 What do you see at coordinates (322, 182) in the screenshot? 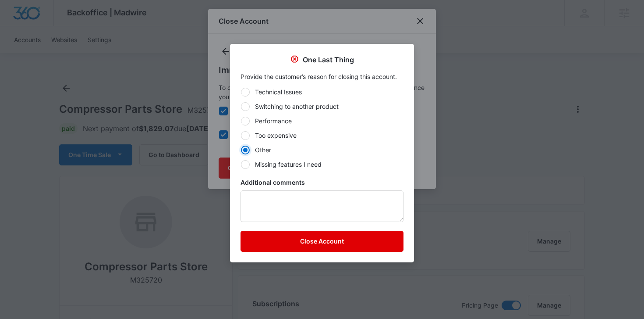
I see `label: Additional comments` at bounding box center [322, 182].